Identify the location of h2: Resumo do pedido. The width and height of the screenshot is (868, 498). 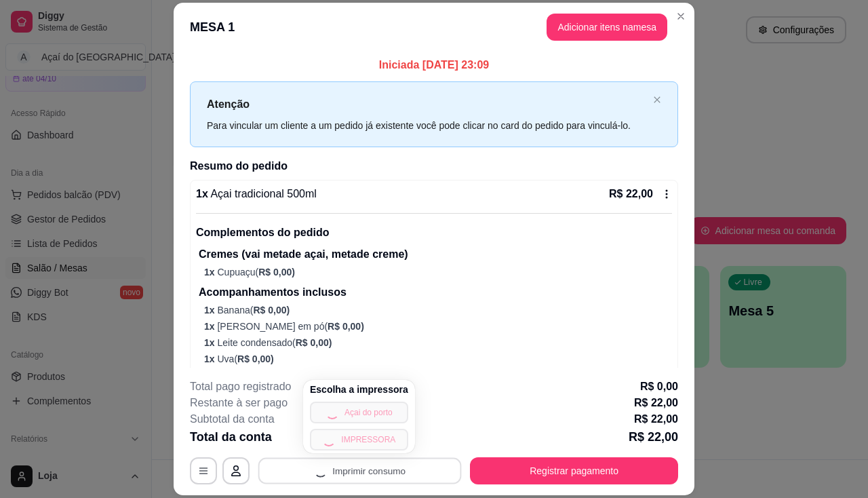
(434, 167).